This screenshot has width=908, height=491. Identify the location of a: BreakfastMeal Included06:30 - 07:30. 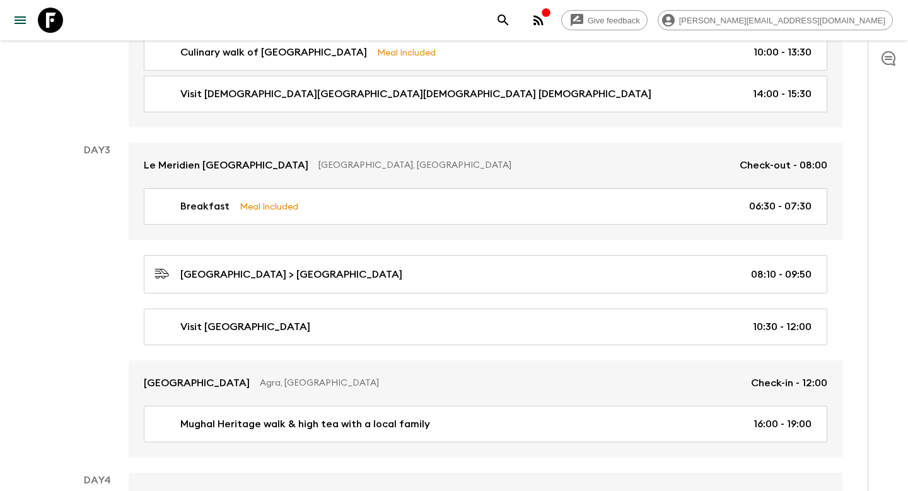
(486, 206).